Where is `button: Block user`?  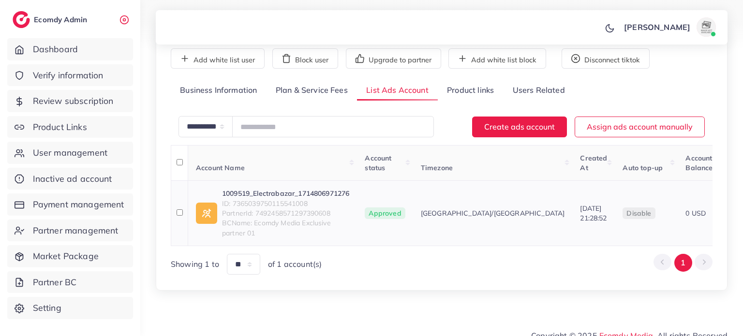
button: Block user is located at coordinates (305, 59).